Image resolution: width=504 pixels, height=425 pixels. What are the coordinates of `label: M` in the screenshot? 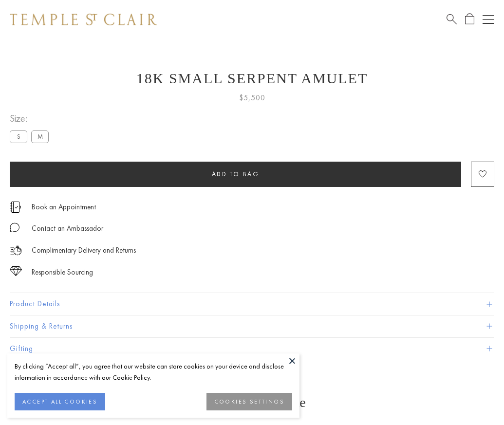 It's located at (40, 137).